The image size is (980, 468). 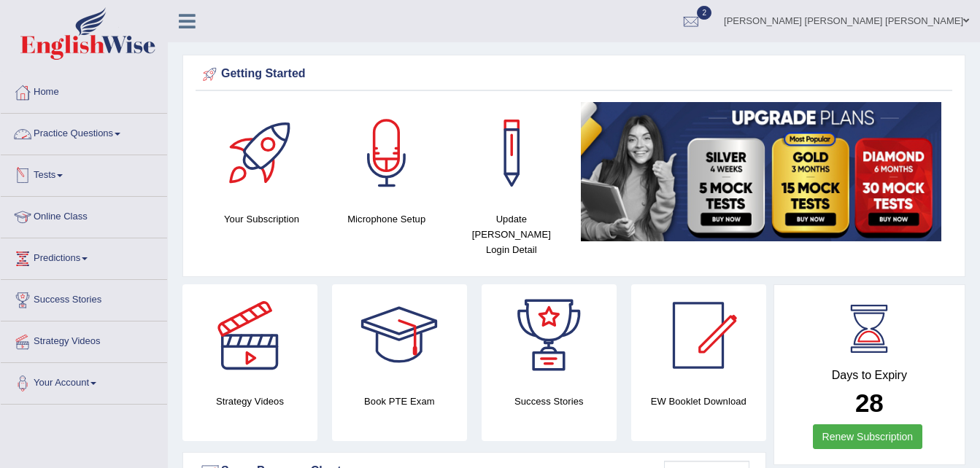 What do you see at coordinates (249, 401) in the screenshot?
I see `h4: Strategy Videos` at bounding box center [249, 401].